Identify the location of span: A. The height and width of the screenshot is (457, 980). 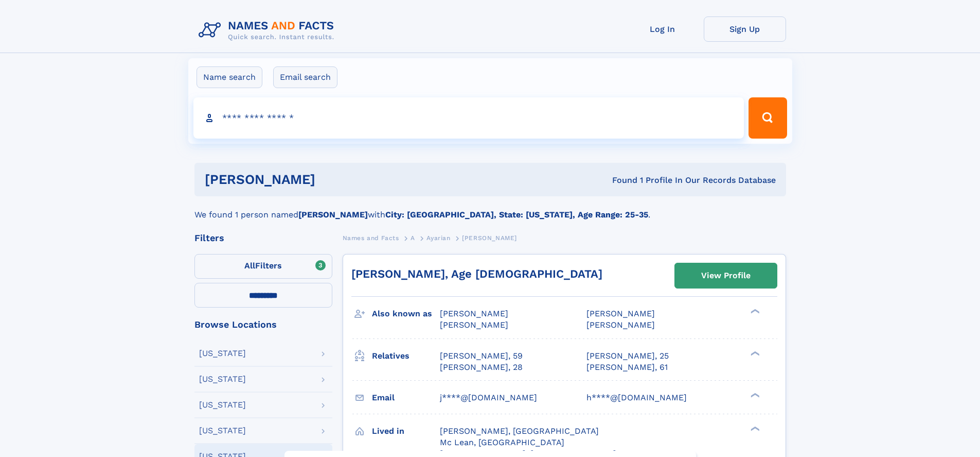
(413, 238).